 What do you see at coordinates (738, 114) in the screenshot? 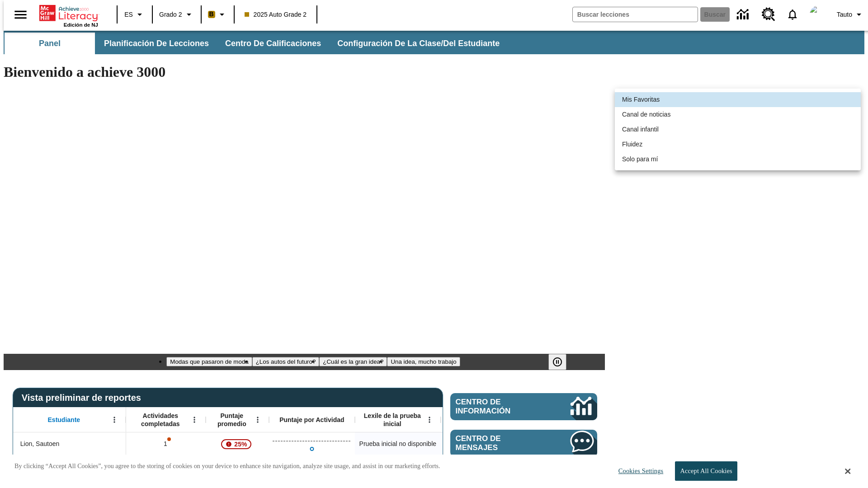
I see `li: Canal de noticias` at bounding box center [738, 114].